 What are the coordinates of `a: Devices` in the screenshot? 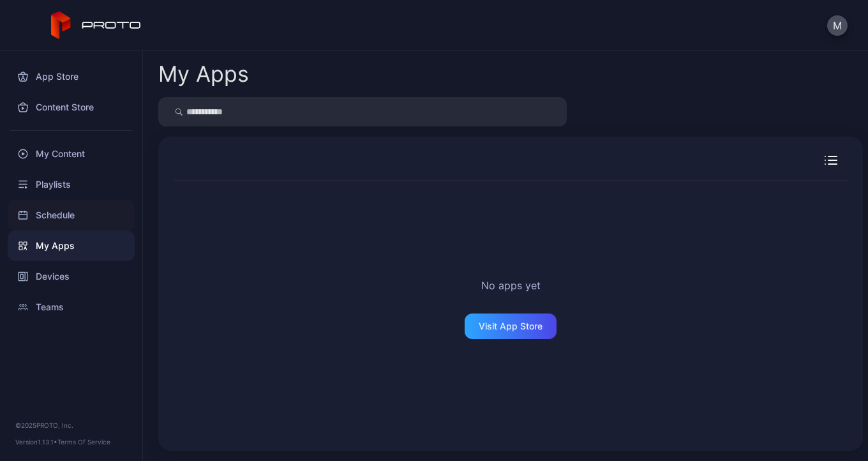 It's located at (71, 276).